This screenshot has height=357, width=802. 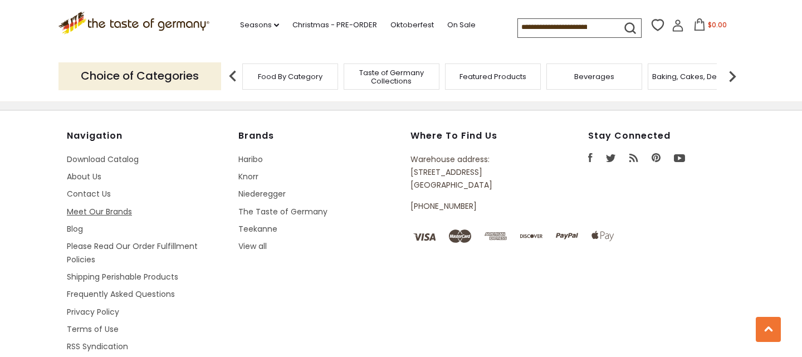 I want to click on img: next arrow, so click(x=732, y=76).